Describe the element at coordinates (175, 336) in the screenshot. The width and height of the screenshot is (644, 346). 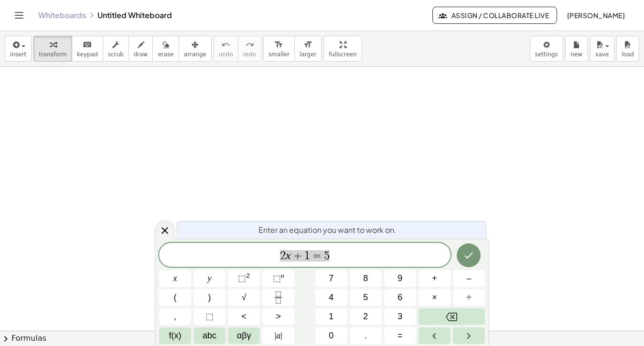
I see `button: Functions` at that location.